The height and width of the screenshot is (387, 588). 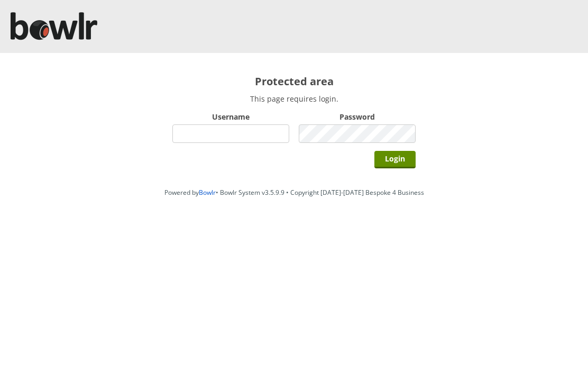 What do you see at coordinates (357, 117) in the screenshot?
I see `label: Password` at bounding box center [357, 117].